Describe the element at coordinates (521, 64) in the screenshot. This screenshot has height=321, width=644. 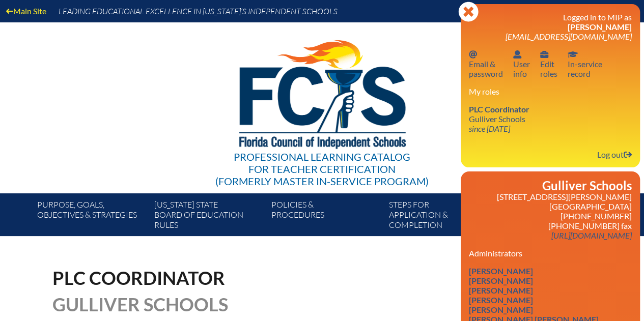
I see `a: User infoUserinfo` at that location.